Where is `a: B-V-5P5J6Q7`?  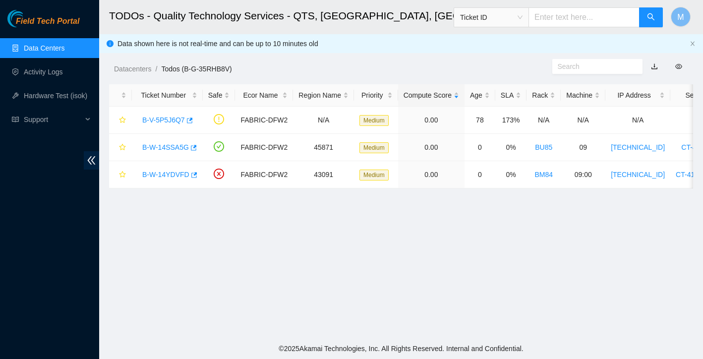 a: B-V-5P5J6Q7 is located at coordinates (164, 120).